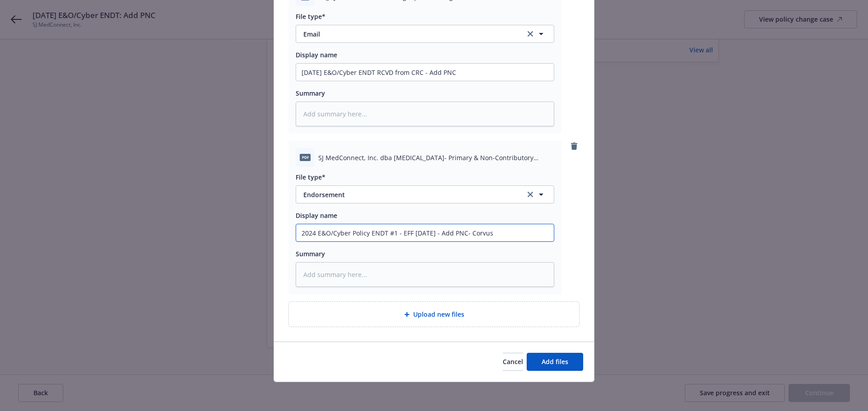 The height and width of the screenshot is (411, 868). Describe the element at coordinates (425, 195) in the screenshot. I see `button: Endorsementclear selection` at that location.